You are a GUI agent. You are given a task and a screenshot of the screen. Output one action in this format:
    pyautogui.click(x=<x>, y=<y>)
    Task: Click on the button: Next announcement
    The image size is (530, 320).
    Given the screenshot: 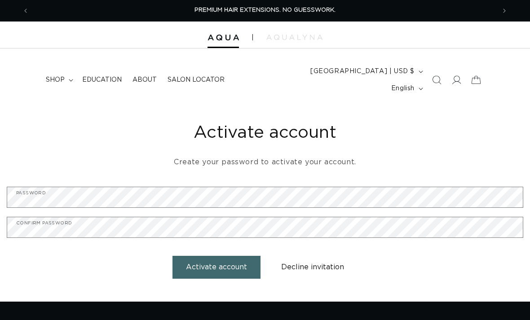 What is the action you would take?
    pyautogui.click(x=505, y=11)
    